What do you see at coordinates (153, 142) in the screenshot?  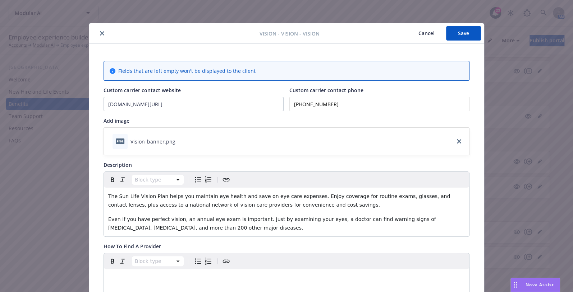 I see `div: Vision_banner.png` at bounding box center [153, 142].